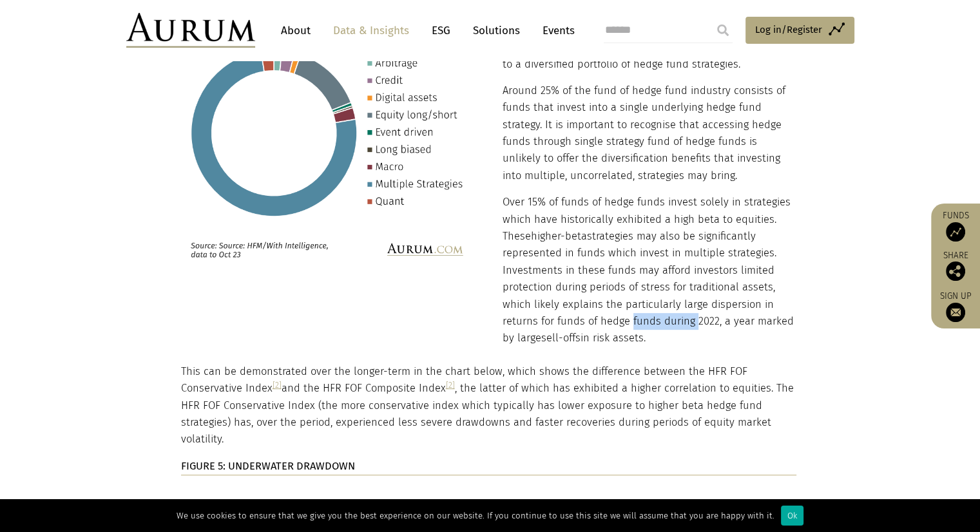 This screenshot has width=980, height=532. Describe the element at coordinates (800, 30) in the screenshot. I see `a: Log in/Register` at that location.